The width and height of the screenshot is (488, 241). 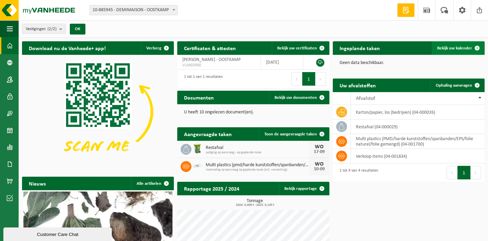 What do you see at coordinates (357, 173) in the screenshot?
I see `div: 1 tot 4 van 4 resultaten` at bounding box center [357, 173].